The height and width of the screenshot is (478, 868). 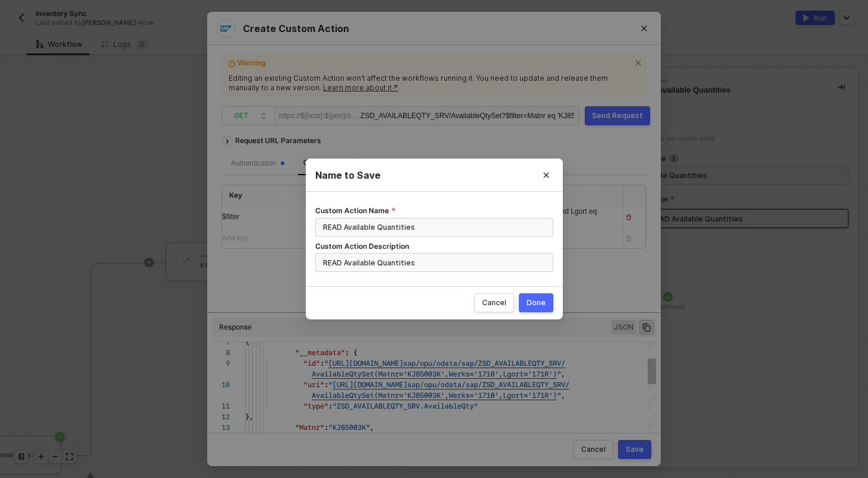 What do you see at coordinates (647, 327) in the screenshot?
I see `span: icon-copy-paste` at bounding box center [647, 327].